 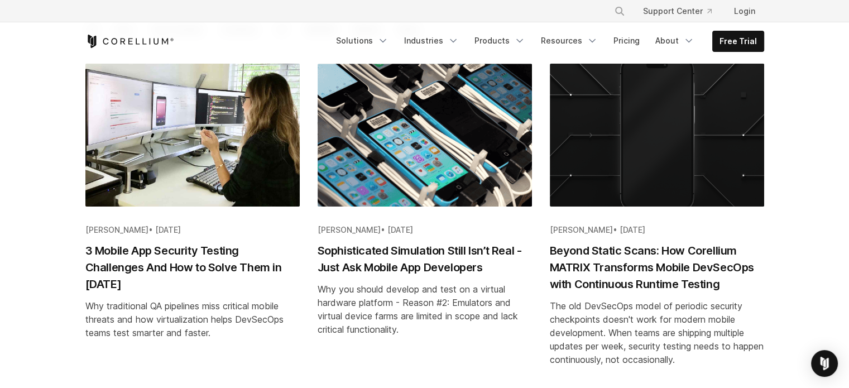 I want to click on button: Search, so click(x=619, y=11).